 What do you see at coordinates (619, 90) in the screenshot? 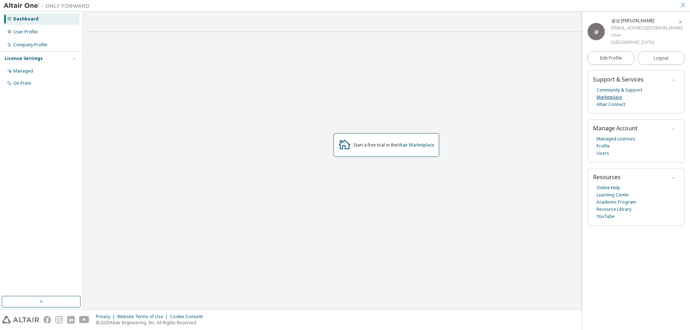
I see `a: Community & Support` at bounding box center [619, 90].